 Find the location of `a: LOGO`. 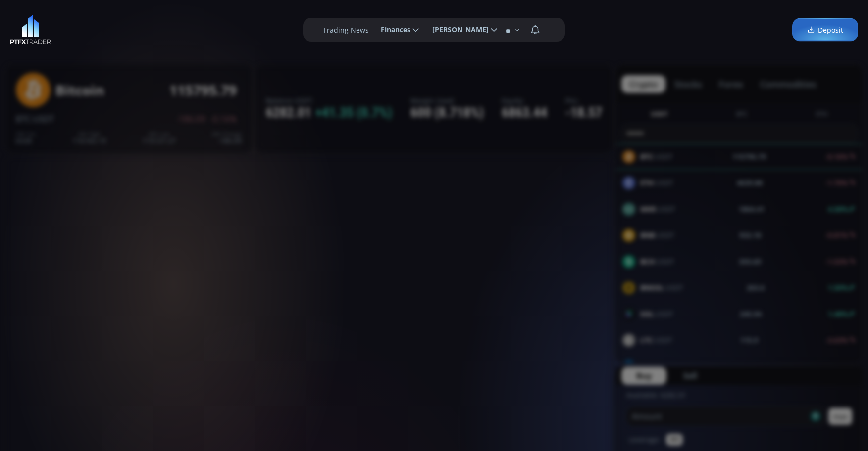

a: LOGO is located at coordinates (30, 30).